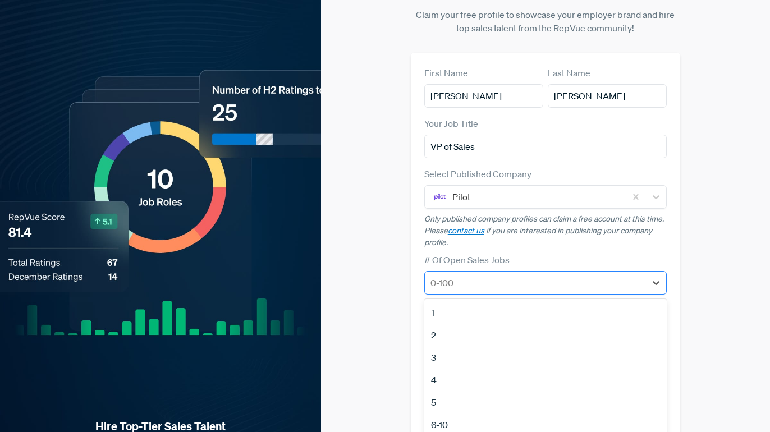 The image size is (770, 432). I want to click on input: Title, so click(546, 147).